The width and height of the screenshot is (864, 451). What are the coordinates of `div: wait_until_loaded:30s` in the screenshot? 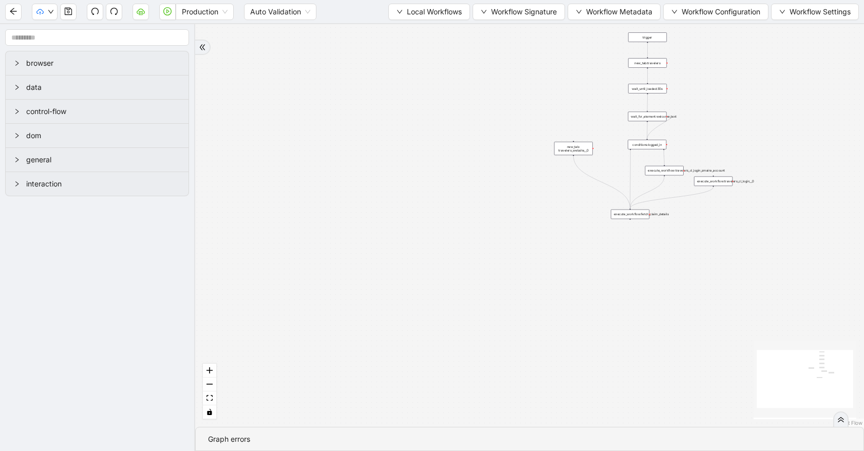 It's located at (647, 88).